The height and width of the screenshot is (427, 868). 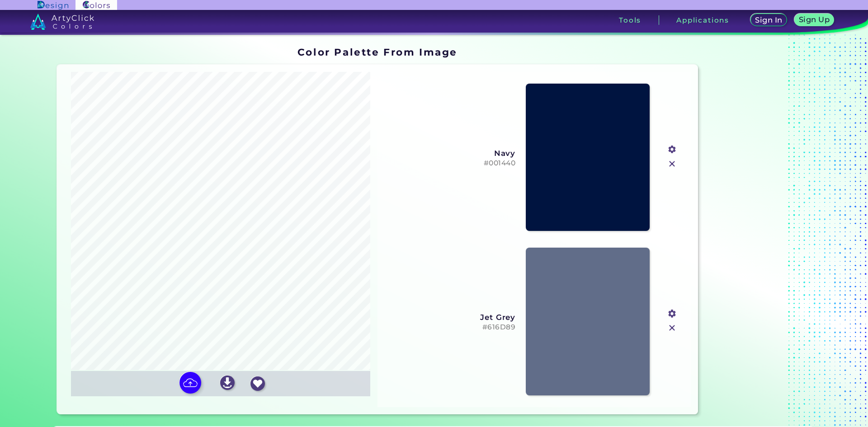 What do you see at coordinates (768, 20) in the screenshot?
I see `h5: Sign In` at bounding box center [768, 20].